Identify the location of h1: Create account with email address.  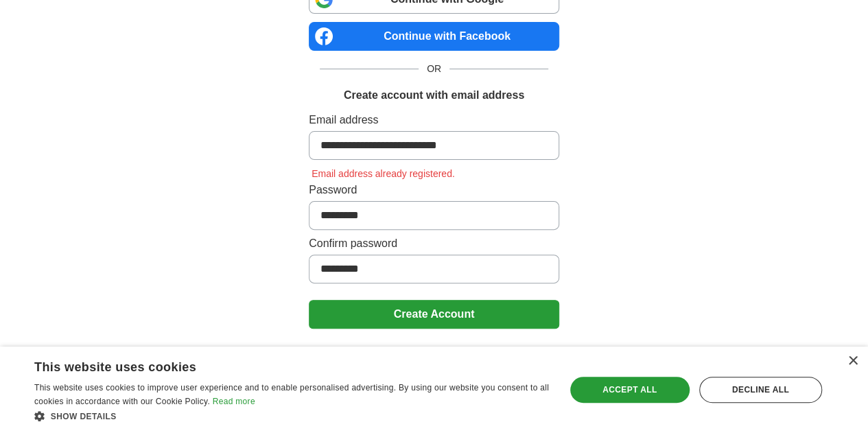
(433, 95).